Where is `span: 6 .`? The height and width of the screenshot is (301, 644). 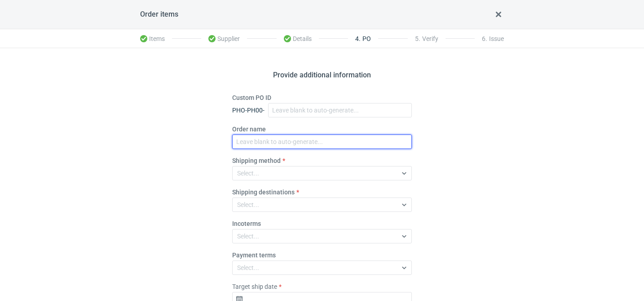 span: 6 . is located at coordinates (485, 39).